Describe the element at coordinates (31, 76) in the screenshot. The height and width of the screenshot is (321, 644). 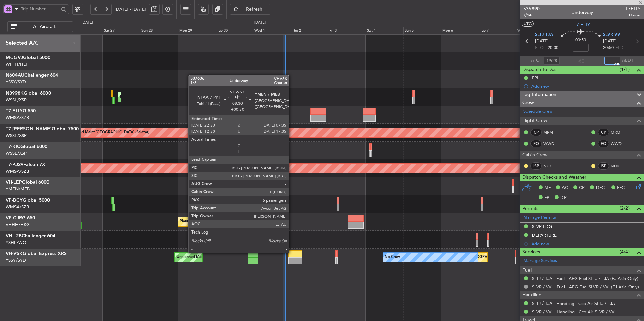
I see `a: N604AUChallenger 604` at that location.